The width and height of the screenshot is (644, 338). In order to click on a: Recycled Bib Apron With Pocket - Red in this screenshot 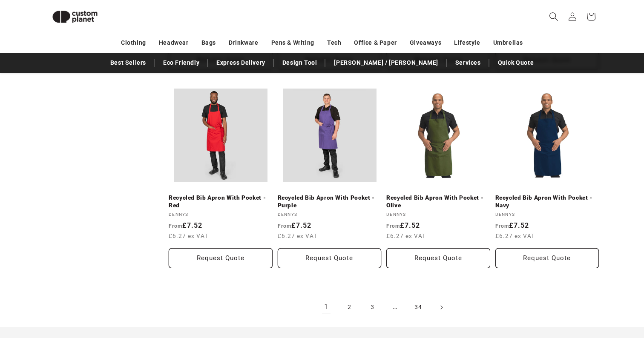, I will do `click(221, 201)`.